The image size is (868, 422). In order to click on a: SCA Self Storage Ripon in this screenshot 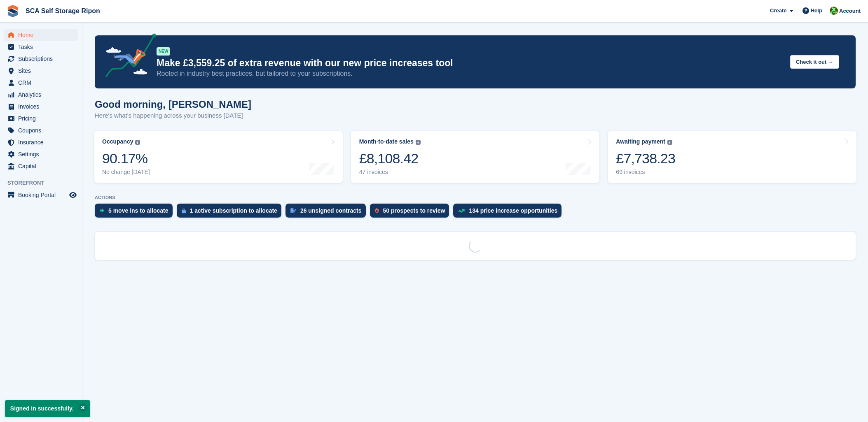, I will do `click(62, 11)`.